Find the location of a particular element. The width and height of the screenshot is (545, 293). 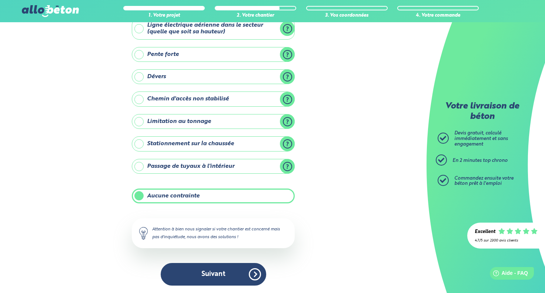

span: Commandez ensuite votre béton prêt à l'emploi is located at coordinates (484, 181).